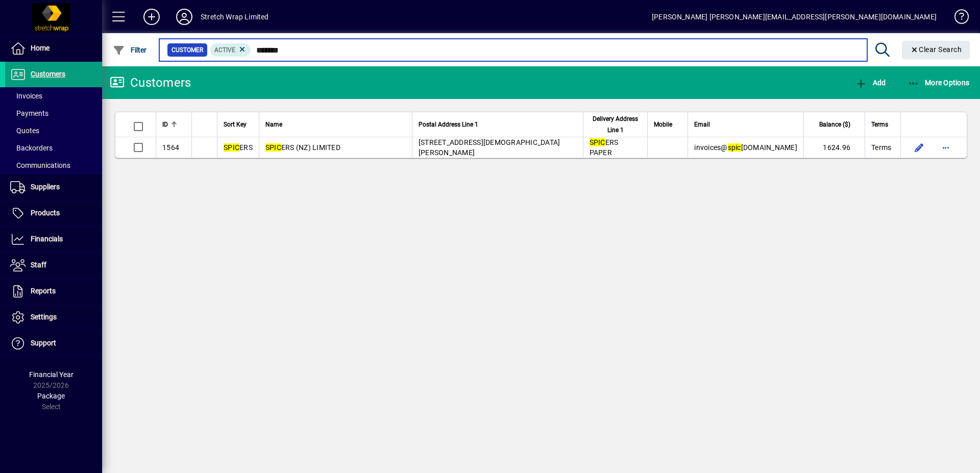 The height and width of the screenshot is (473, 980). What do you see at coordinates (939, 83) in the screenshot?
I see `button: More Options` at bounding box center [939, 83].